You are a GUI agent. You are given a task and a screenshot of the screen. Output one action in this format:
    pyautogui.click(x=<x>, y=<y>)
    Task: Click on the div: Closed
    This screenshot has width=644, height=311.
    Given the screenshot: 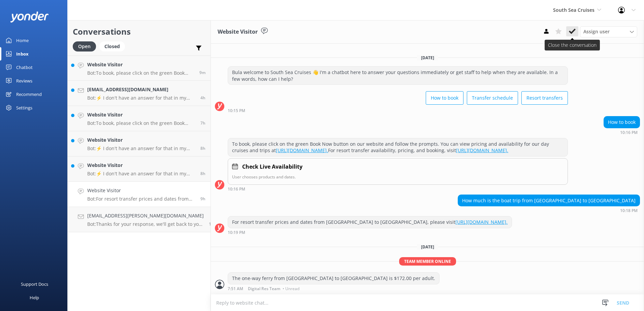 What is the action you would take?
    pyautogui.click(x=112, y=47)
    